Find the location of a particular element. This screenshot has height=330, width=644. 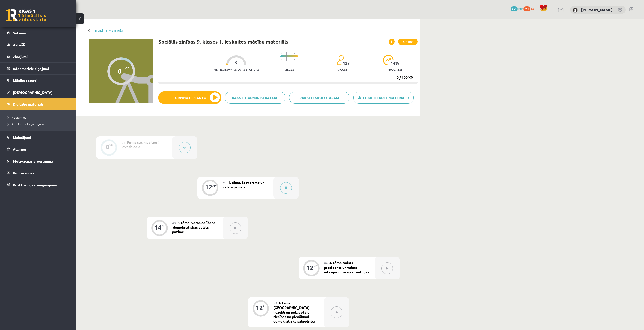

span: Programma is located at coordinates (17, 118).